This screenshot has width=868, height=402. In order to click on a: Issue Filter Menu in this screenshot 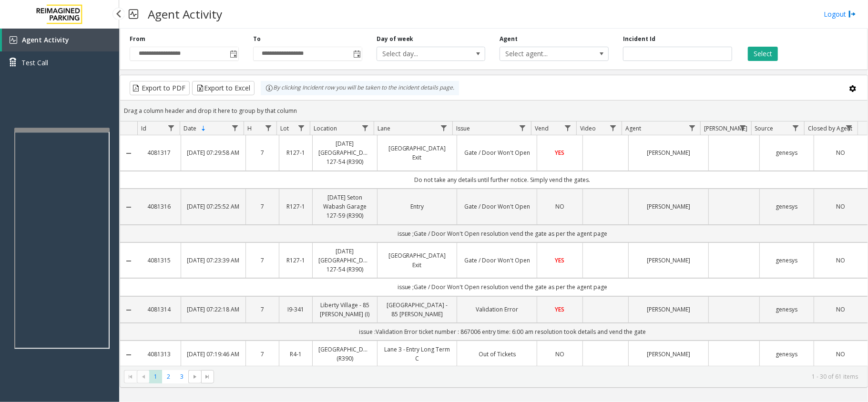, I will do `click(522, 128)`.